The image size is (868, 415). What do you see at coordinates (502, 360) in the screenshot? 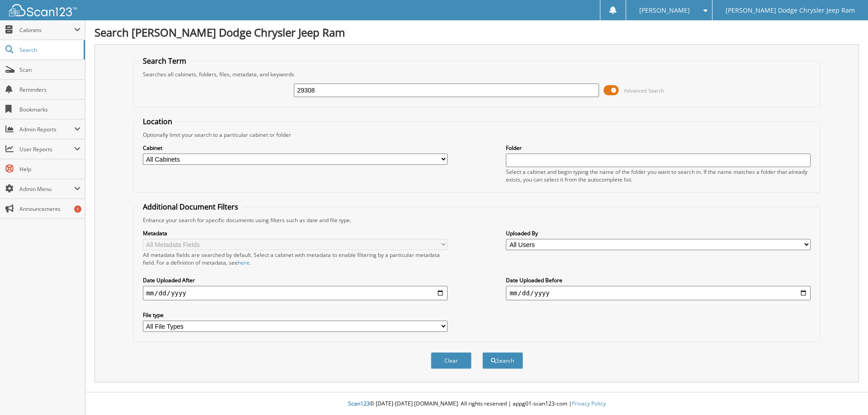
I see `button: Search` at bounding box center [502, 360].